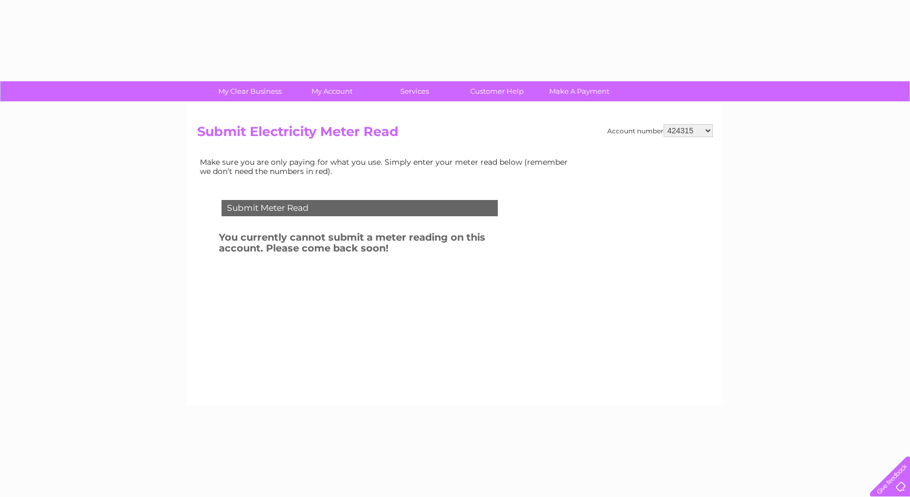  Describe the element at coordinates (360, 208) in the screenshot. I see `div: Submit Meter Read` at that location.